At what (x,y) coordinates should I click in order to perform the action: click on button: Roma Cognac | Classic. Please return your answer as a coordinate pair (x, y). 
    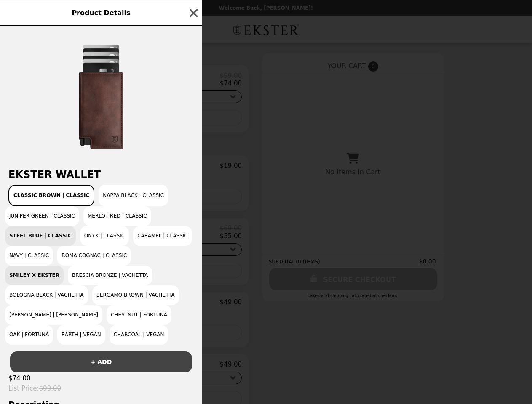
    Looking at the image, I should click on (94, 256).